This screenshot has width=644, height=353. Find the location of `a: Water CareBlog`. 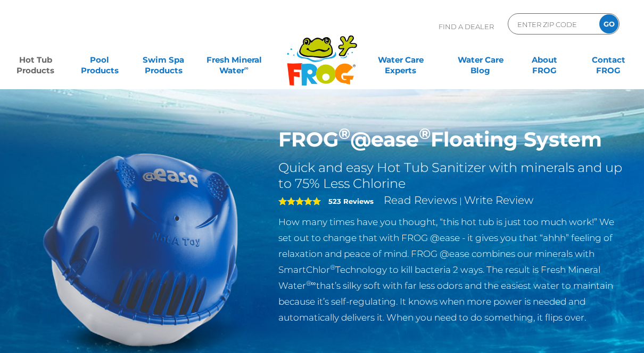

a: Water CareBlog is located at coordinates (480, 60).